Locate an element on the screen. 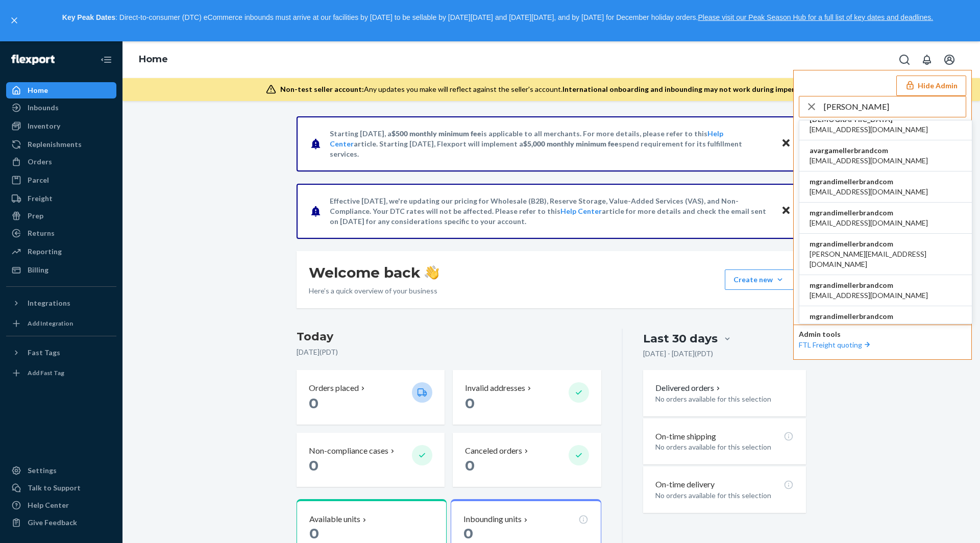 The height and width of the screenshot is (543, 980). p: On-time shipping is located at coordinates (685, 436).